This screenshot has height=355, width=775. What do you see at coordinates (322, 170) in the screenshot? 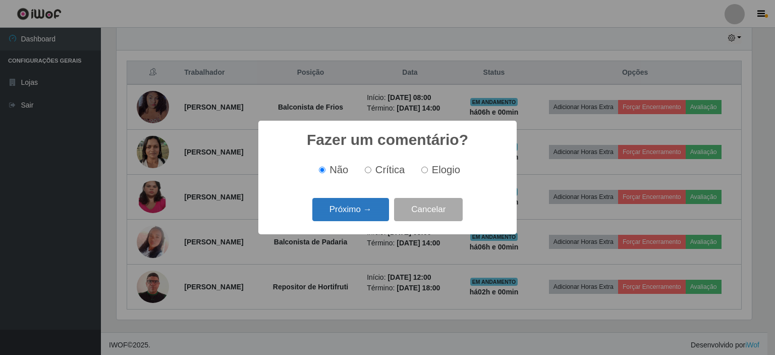
I see `input: Não` at bounding box center [322, 170].